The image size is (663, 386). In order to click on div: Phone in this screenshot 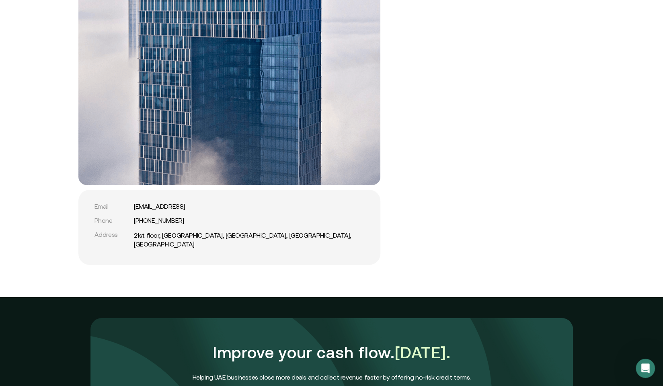, I will do `click(113, 220)`.